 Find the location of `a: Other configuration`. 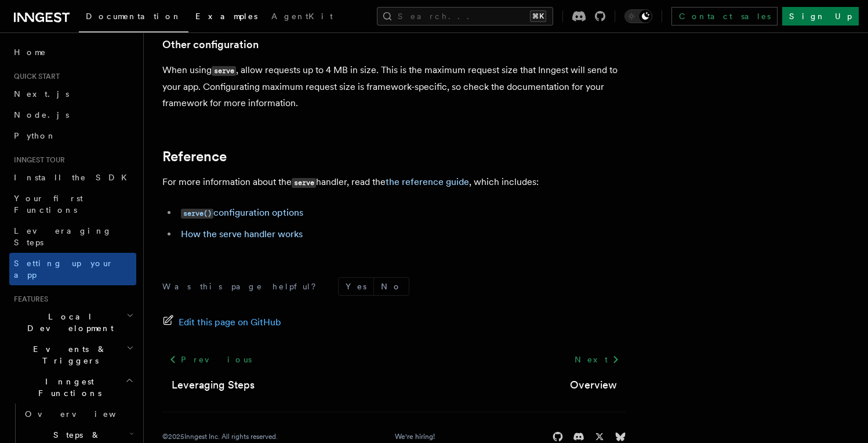

a: Other configuration is located at coordinates (211, 45).